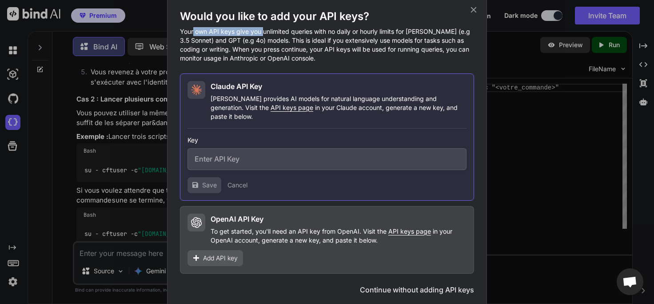 This screenshot has height=304, width=654. I want to click on h2: OpenAI API Key, so click(237, 219).